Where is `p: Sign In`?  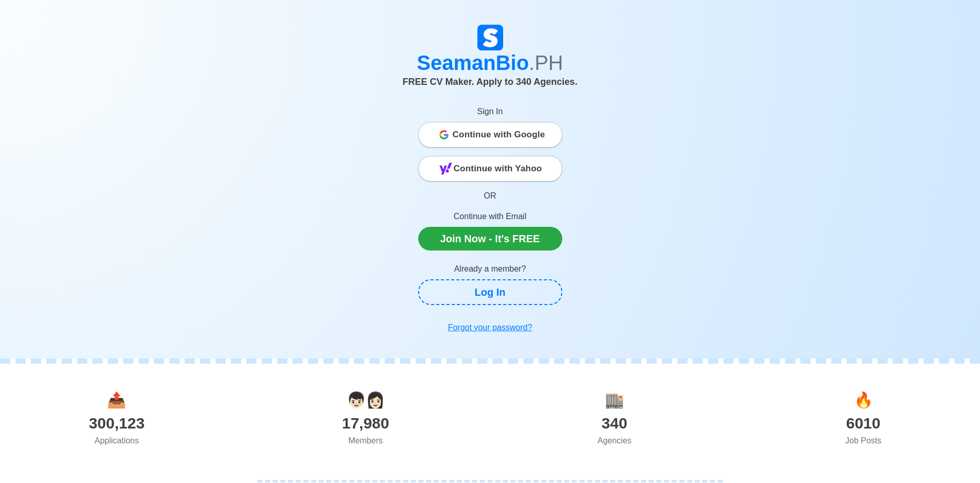
p: Sign In is located at coordinates (490, 112).